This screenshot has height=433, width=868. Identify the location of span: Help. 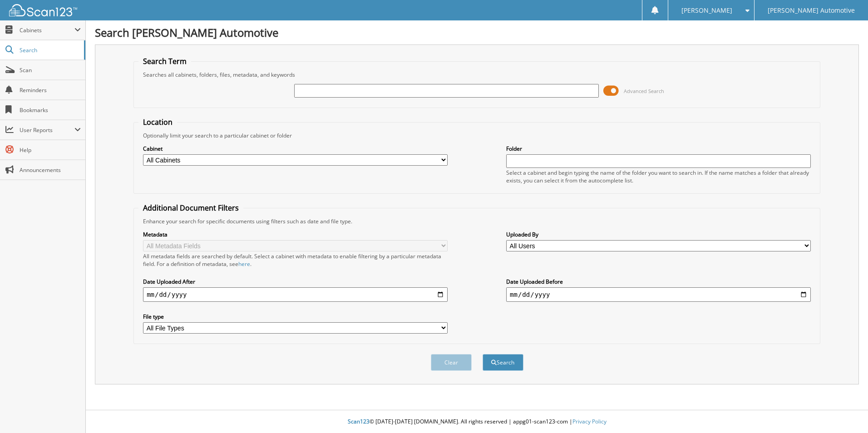
(50, 150).